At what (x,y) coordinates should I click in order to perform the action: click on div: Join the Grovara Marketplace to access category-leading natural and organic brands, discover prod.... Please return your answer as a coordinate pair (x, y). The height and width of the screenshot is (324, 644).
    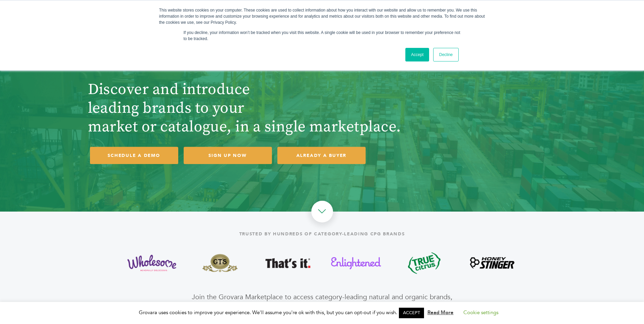
    Looking at the image, I should click on (322, 302).